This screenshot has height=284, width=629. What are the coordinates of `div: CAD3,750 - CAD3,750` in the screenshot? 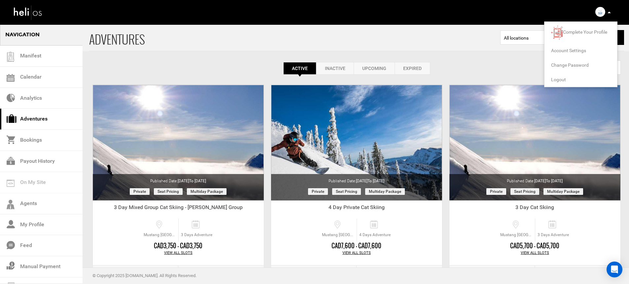 It's located at (178, 246).